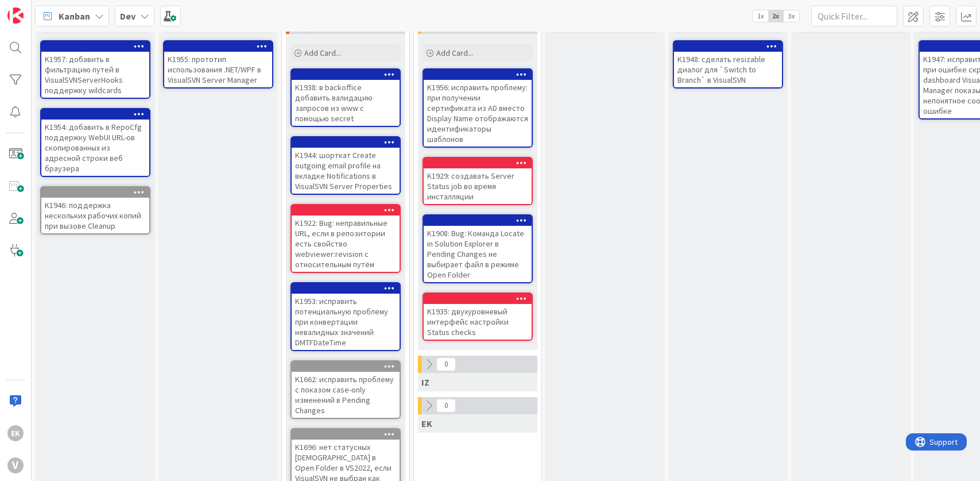 The width and height of the screenshot is (980, 481). I want to click on div: V, so click(16, 465).